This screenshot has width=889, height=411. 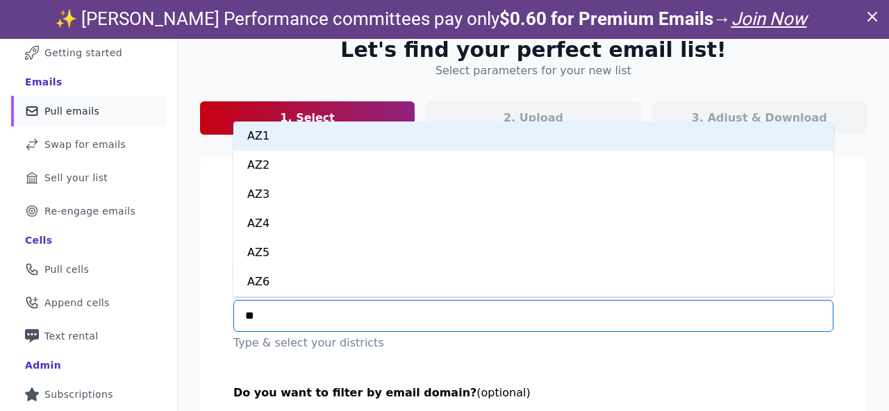 I want to click on span: Re-engage emails, so click(x=90, y=211).